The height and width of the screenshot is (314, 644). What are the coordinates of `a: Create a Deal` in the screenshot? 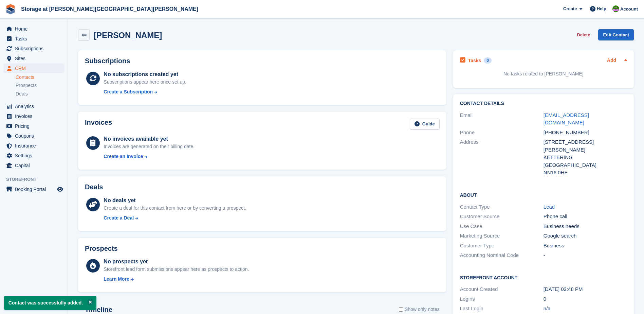 It's located at (175, 218).